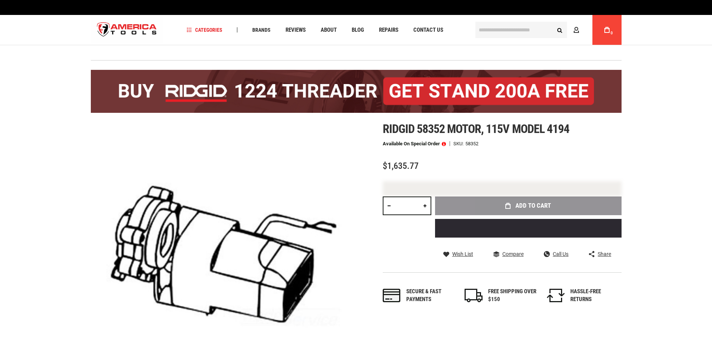  I want to click on span: Compare, so click(512, 254).